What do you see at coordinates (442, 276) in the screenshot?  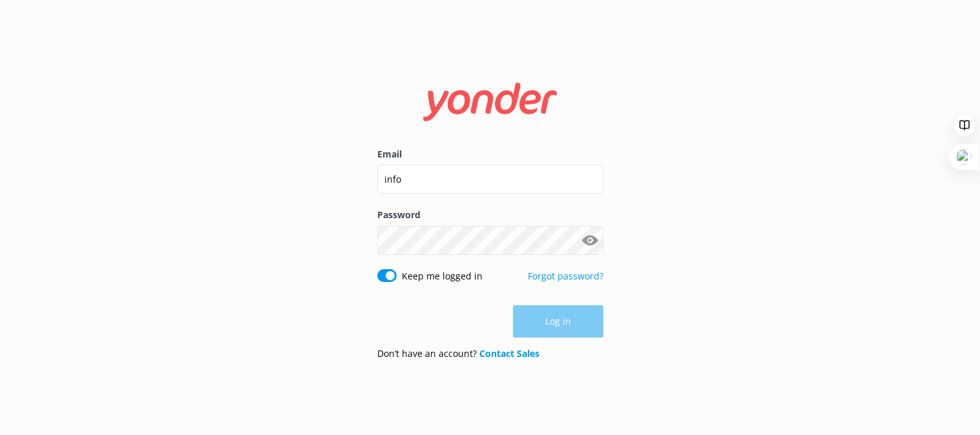 I see `label: Keep me logged in` at bounding box center [442, 276].